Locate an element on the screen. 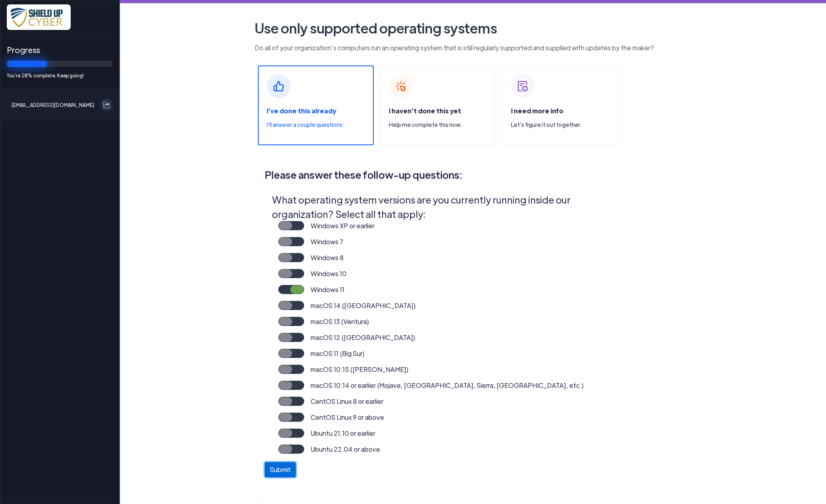  span: I've done this already is located at coordinates (301, 111).